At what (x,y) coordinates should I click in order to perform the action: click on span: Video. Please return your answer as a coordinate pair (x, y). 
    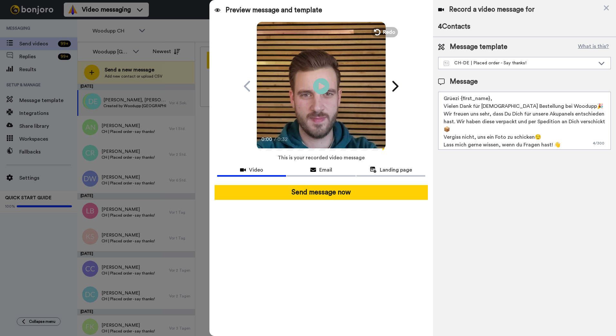
    Looking at the image, I should click on (256, 170).